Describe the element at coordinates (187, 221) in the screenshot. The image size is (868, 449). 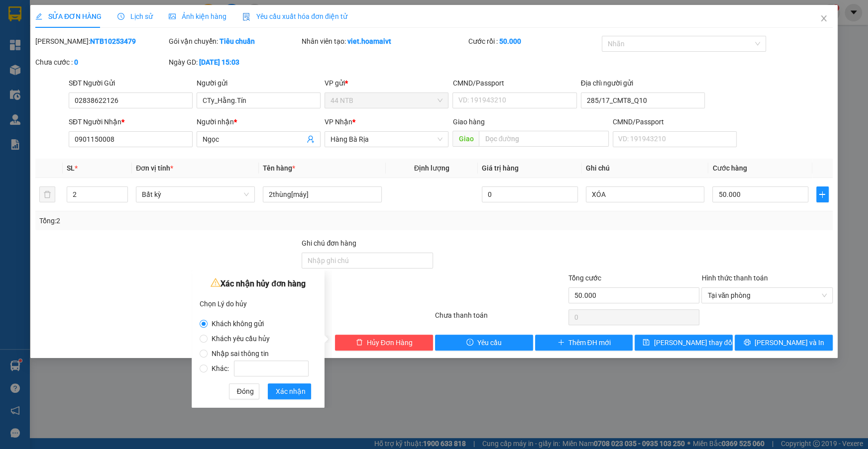
I see `div: Tổng: 2` at that location.